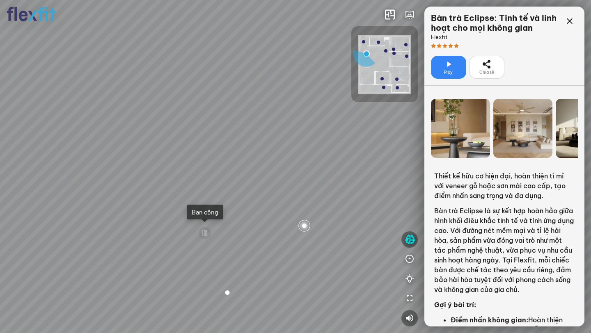 This screenshot has width=591, height=333. Describe the element at coordinates (489, 320) in the screenshot. I see `strong: Điểm nhấn không gian:` at that location.